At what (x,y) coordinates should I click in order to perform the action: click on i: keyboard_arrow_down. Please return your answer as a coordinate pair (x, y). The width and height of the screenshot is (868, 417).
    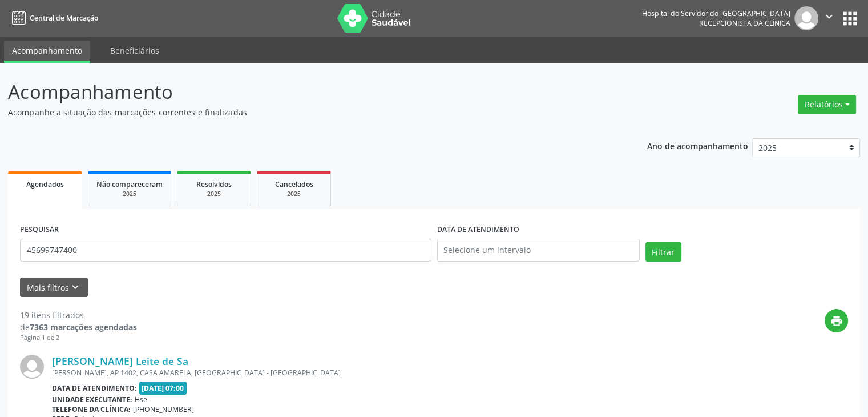
    Looking at the image, I should click on (75, 287).